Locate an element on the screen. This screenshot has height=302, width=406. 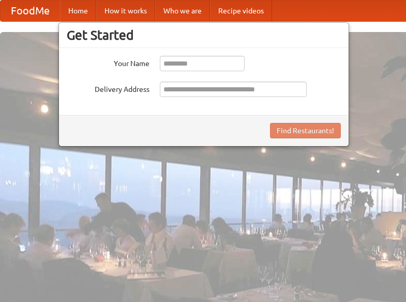
a: Recipe videos is located at coordinates (241, 11).